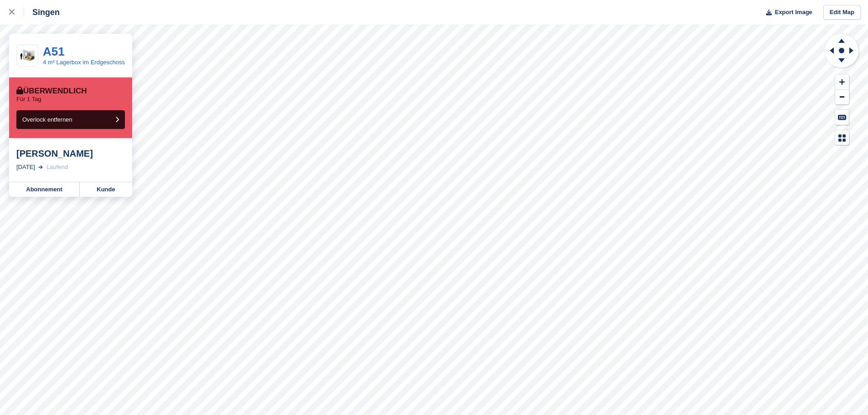 Image resolution: width=868 pixels, height=415 pixels. What do you see at coordinates (106, 190) in the screenshot?
I see `a: Kunde` at bounding box center [106, 190].